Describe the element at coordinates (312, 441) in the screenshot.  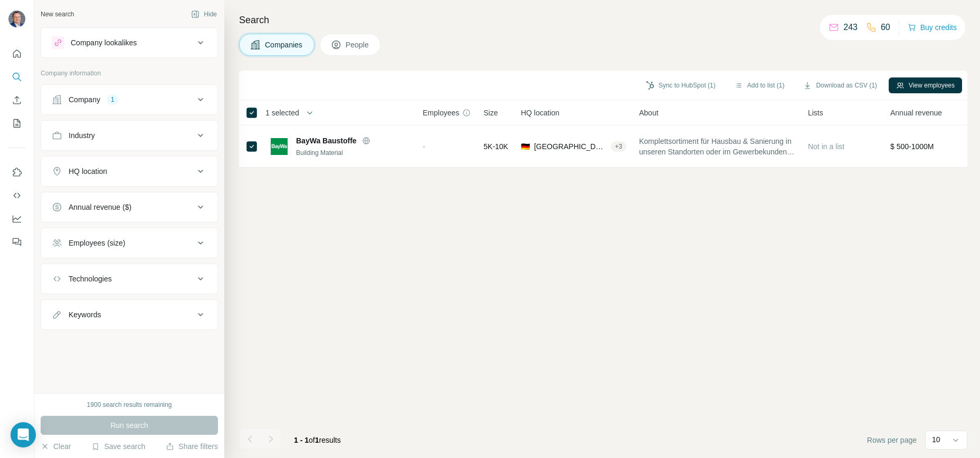
I see `span: of` at that location.